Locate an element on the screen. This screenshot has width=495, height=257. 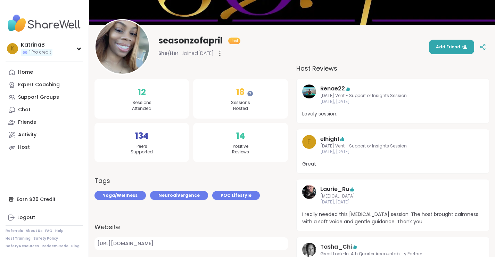
div: Earn $20 Credit is located at coordinates (44, 199).